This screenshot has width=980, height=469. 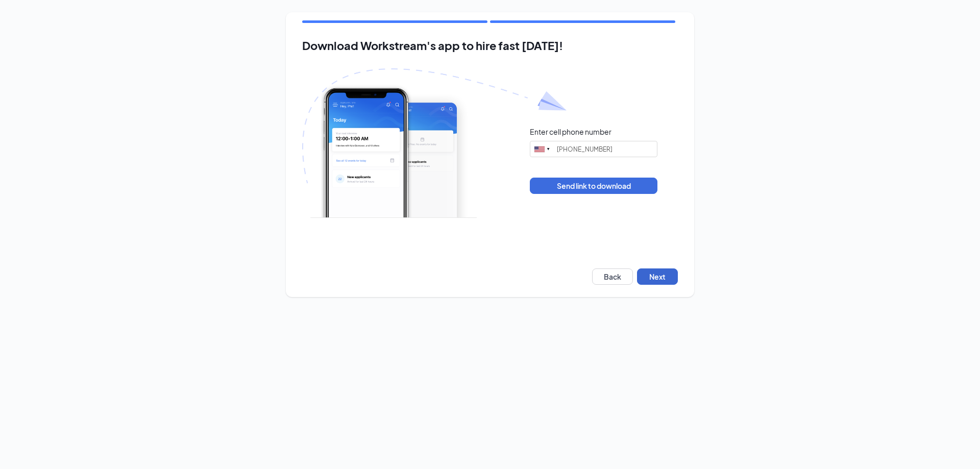 What do you see at coordinates (594, 186) in the screenshot?
I see `button: Send link to download` at bounding box center [594, 186].